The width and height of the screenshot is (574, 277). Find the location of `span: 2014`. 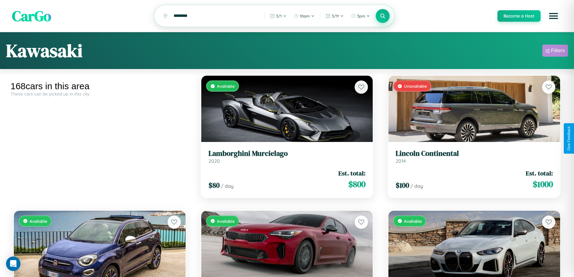

span: 2014 is located at coordinates (401, 161).